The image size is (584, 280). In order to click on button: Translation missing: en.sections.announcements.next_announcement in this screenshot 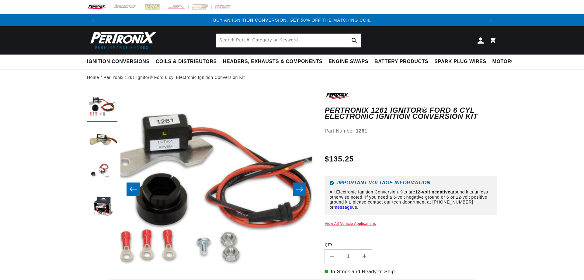, I will do `click(491, 20)`.